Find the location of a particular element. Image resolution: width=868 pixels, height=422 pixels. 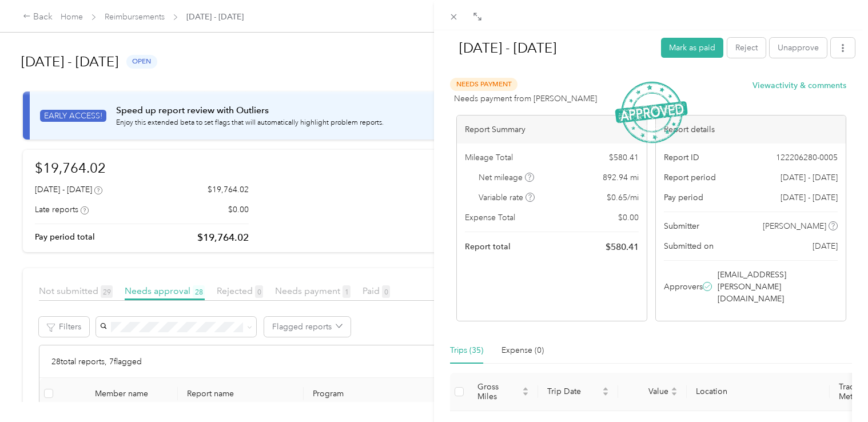

button: Viewactivity & comments is located at coordinates (799, 85).